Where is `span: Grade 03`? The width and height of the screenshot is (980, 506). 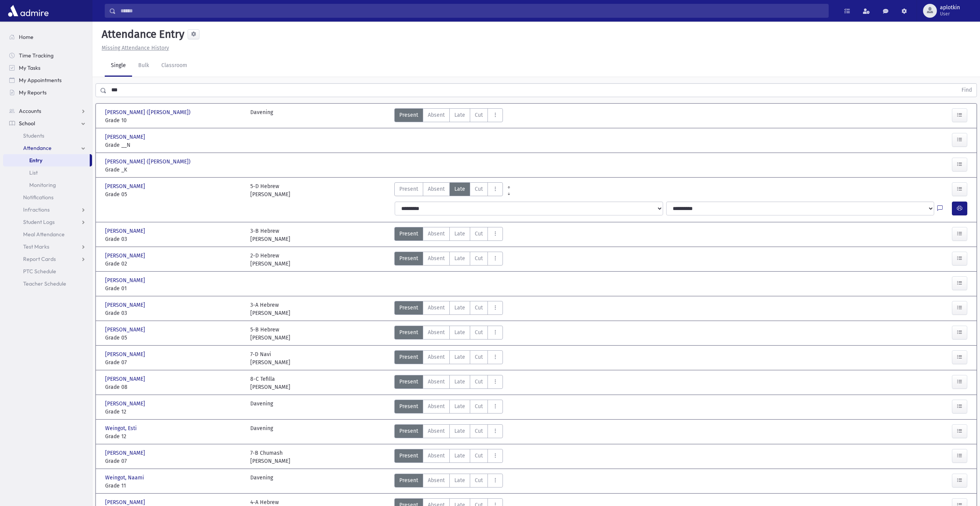 span: Grade 03 is located at coordinates (174, 313).